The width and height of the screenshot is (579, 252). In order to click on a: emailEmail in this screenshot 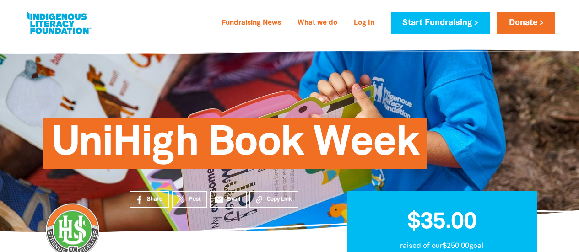, I will do `click(228, 199)`.